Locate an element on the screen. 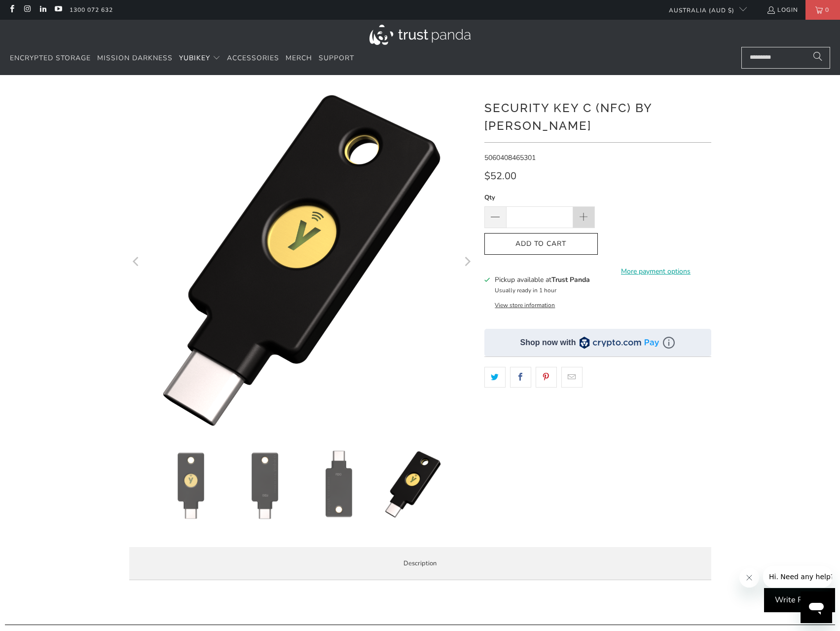 The width and height of the screenshot is (840, 631). span: YubiKey is located at coordinates (194, 57).